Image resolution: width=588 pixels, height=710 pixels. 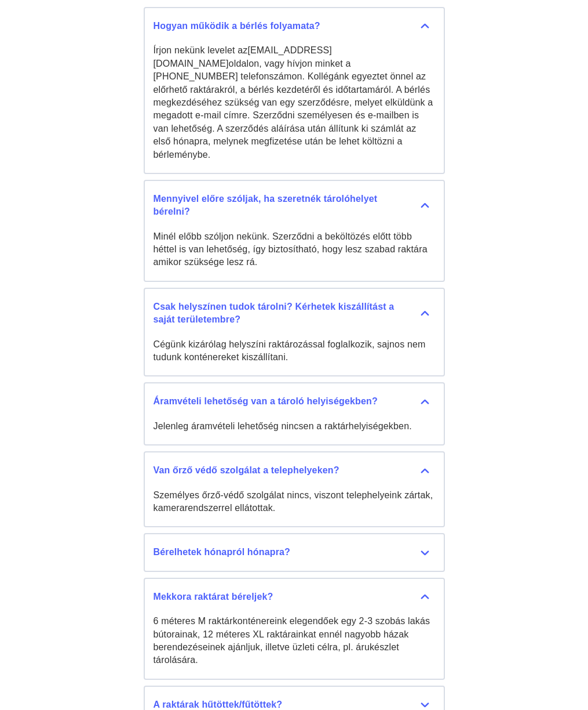 What do you see at coordinates (294, 489) in the screenshot?
I see `button: Van őrző védő szolgálat a telephelyeken? Személyes őrző-védő szolgálat nincs, viszont telephelyei...` at bounding box center [294, 489].